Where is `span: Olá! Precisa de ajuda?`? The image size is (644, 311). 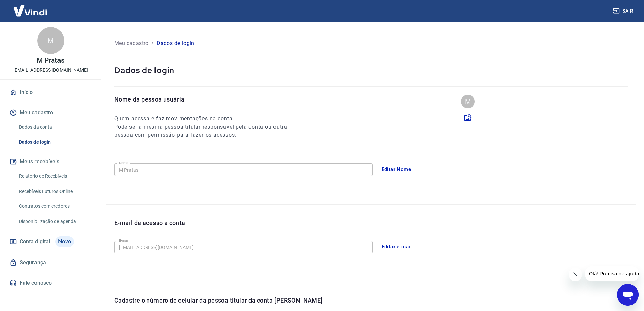 span: Olá! Precisa de ajuda? is located at coordinates (30, 7).